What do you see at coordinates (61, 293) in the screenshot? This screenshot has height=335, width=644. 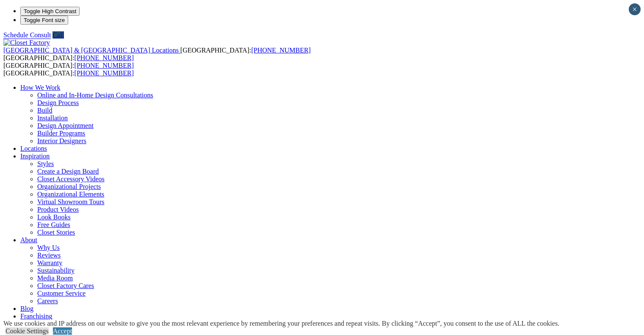 I see `a: Customer Service` at bounding box center [61, 293].